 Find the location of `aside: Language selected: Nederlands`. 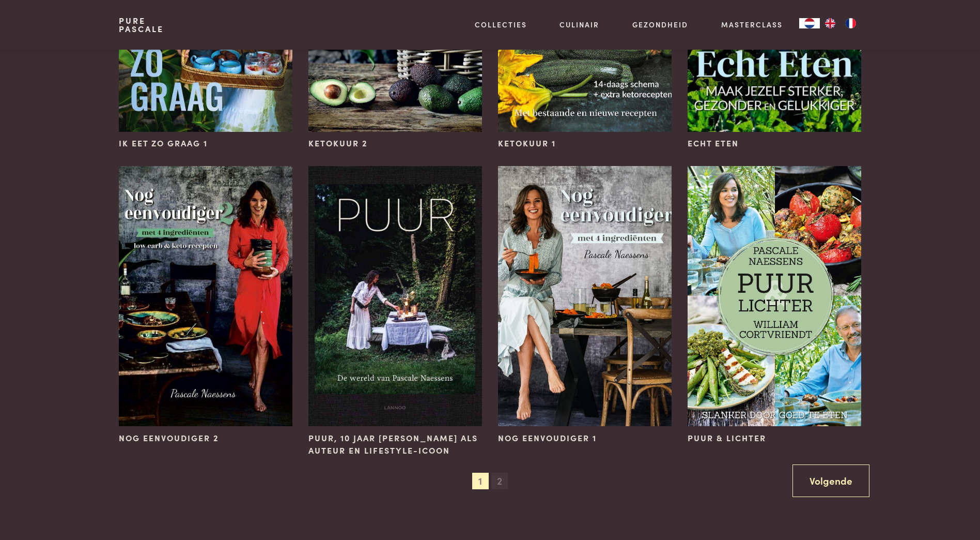

aside: Language selected: Nederlands is located at coordinates (831, 23).